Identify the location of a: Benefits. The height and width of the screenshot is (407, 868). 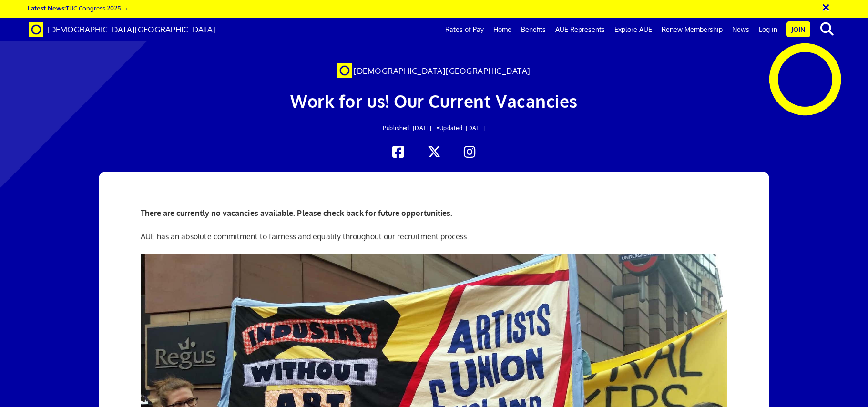
(534, 29).